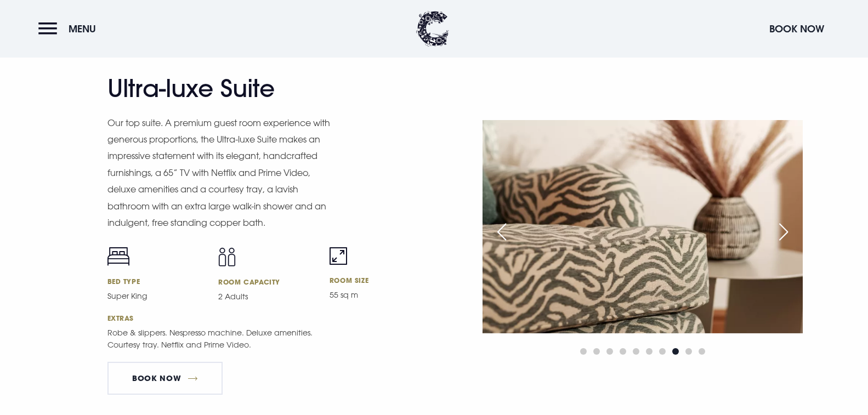  Describe the element at coordinates (156, 296) in the screenshot. I see `p: Super King` at that location.